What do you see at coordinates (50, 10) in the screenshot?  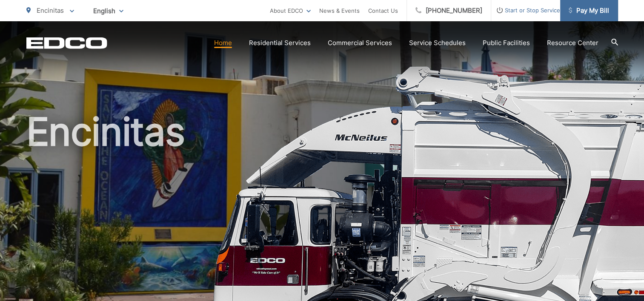 I see `span: Encinitas` at bounding box center [50, 10].